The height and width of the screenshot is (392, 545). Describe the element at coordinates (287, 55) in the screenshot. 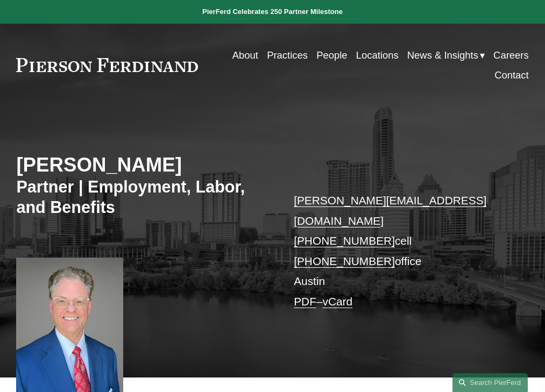

I see `a: Practices` at that location.